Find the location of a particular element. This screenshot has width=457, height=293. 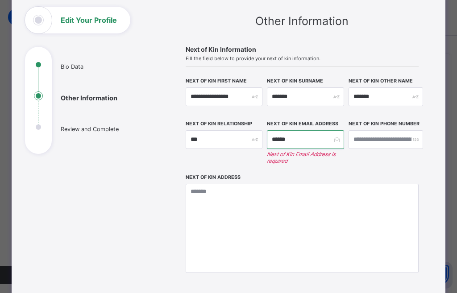

span: Fill the field below to provide your next of kin information. is located at coordinates (302, 58).